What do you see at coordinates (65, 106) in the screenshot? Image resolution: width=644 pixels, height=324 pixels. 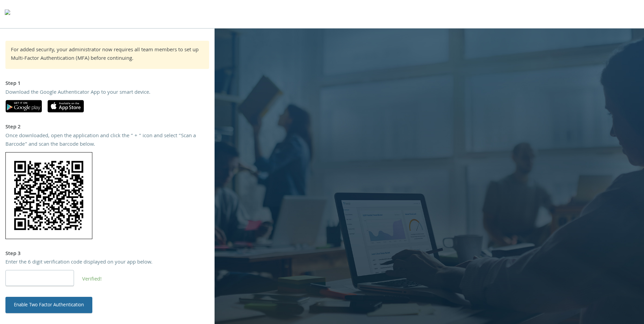 I see `img: apple-app-store.svg` at bounding box center [65, 106].